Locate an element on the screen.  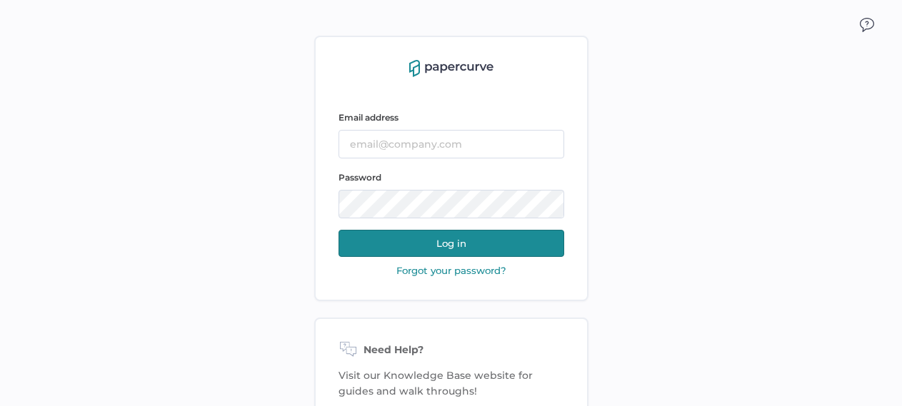
img: need-help-icon.d526b9f7.svg is located at coordinates (348, 351).